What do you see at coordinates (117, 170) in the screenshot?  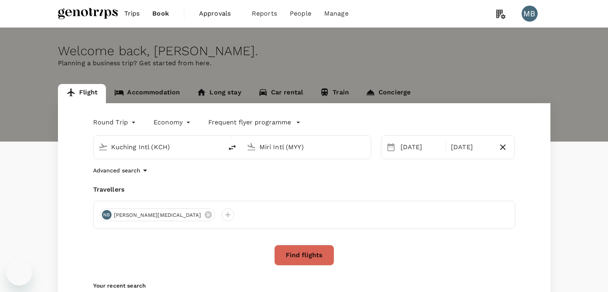 I see `p: Advanced search` at bounding box center [117, 170].